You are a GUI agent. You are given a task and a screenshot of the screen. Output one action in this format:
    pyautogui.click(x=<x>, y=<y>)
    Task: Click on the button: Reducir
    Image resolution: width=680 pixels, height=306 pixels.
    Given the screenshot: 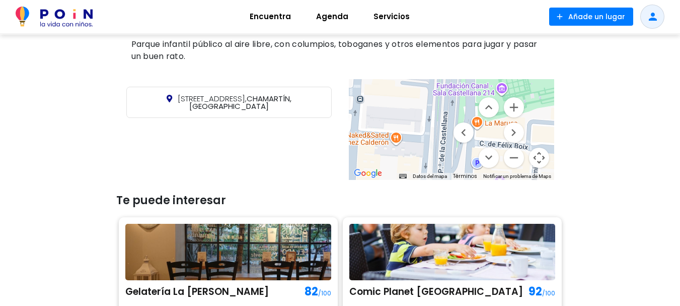 What is the action you would take?
    pyautogui.click(x=514, y=158)
    